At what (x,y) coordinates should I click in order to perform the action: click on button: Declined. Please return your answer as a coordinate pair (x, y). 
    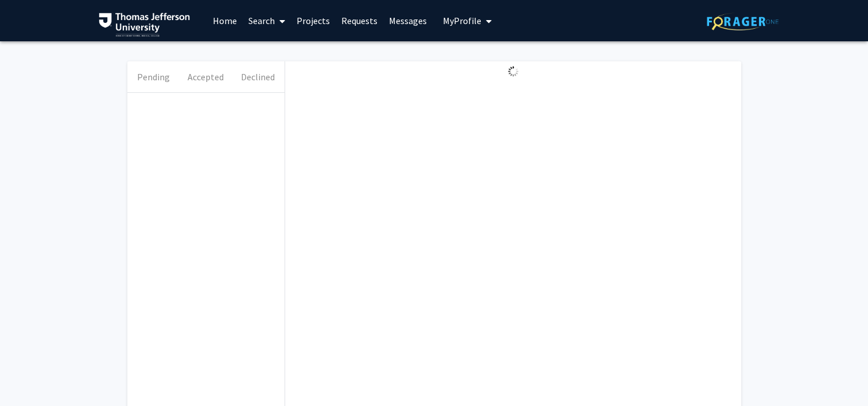
    Looking at the image, I should click on (257, 77).